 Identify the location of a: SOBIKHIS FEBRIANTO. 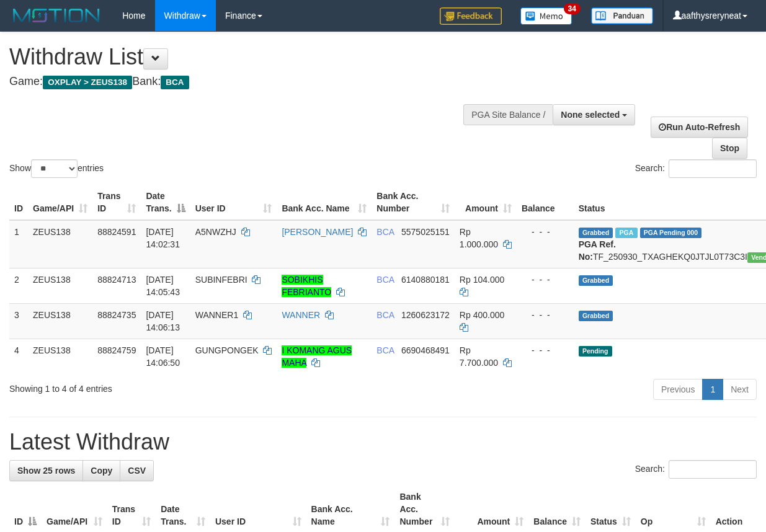
(306, 286).